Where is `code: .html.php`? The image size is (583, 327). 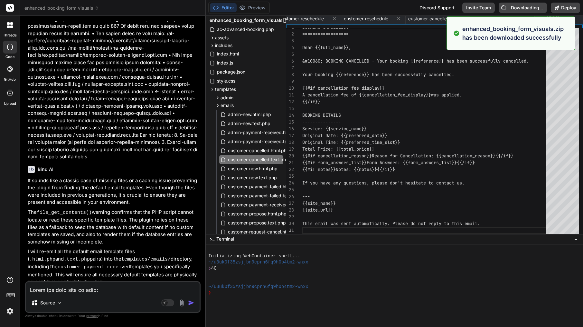 code: .html.php is located at coordinates (42, 259).